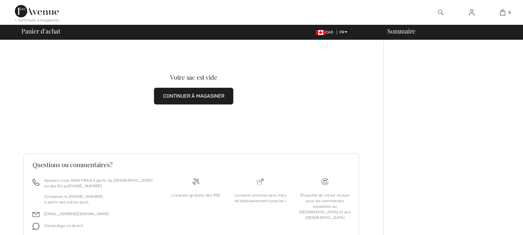 Image resolution: width=523 pixels, height=235 pixels. What do you see at coordinates (325, 32) in the screenshot?
I see `span: CAD` at bounding box center [325, 32].